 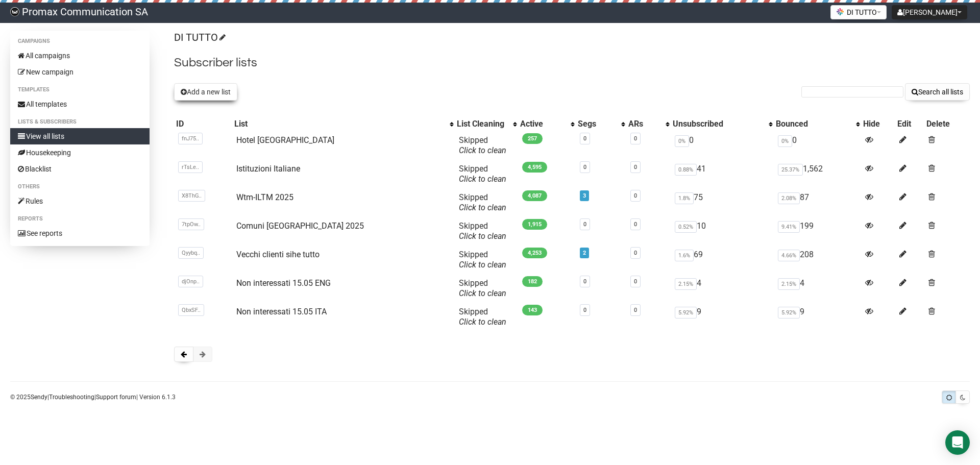 What do you see at coordinates (533, 281) in the screenshot?
I see `span: 182` at bounding box center [533, 281].